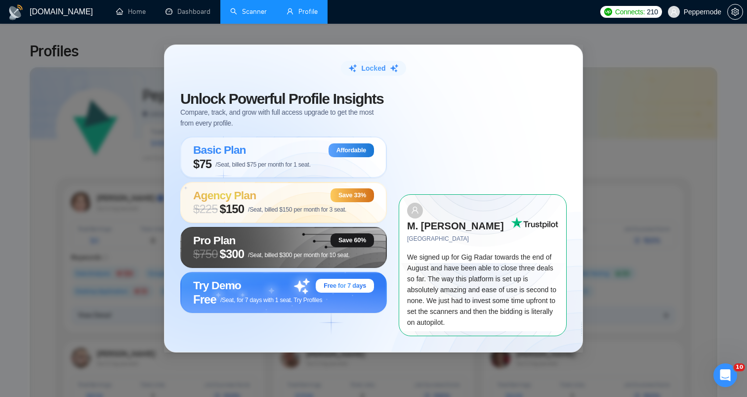 Image resolution: width=747 pixels, height=397 pixels. What do you see at coordinates (131, 11) in the screenshot?
I see `a: homeHome` at bounding box center [131, 11].